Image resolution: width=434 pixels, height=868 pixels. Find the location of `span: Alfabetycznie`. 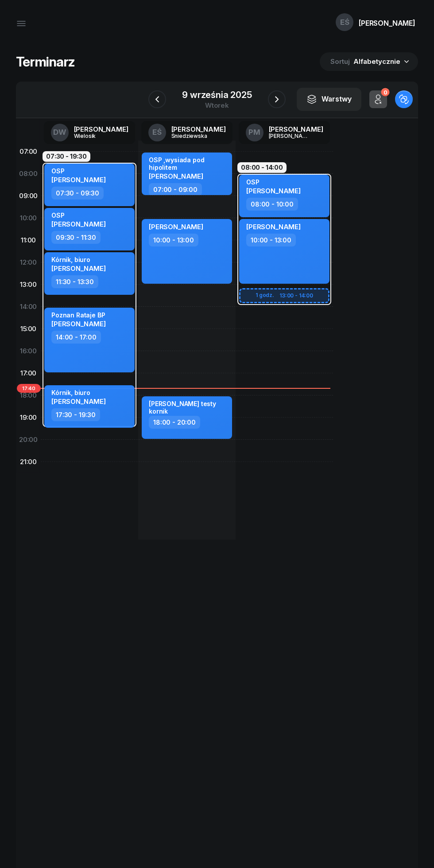

span: Alfabetycznie is located at coordinates (377, 61).